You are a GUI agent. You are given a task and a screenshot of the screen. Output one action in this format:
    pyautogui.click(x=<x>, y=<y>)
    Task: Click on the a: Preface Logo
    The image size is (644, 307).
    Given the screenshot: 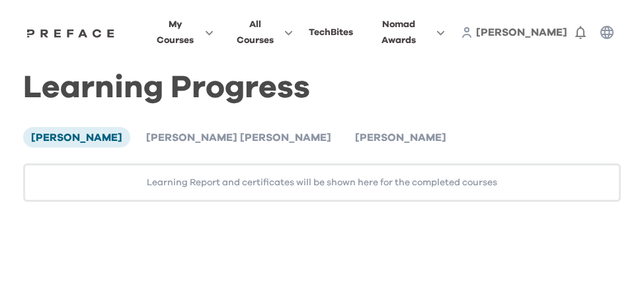 What is the action you would take?
    pyautogui.click(x=71, y=33)
    